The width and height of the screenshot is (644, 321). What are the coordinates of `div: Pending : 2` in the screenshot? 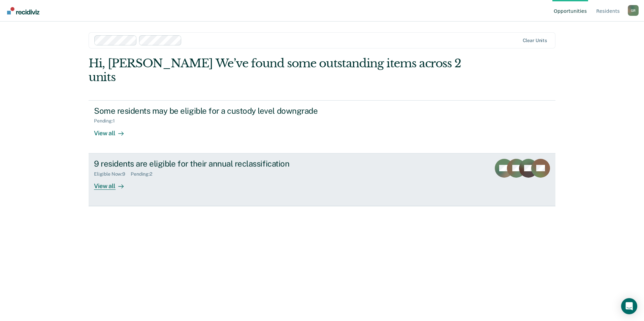 It's located at (144, 174).